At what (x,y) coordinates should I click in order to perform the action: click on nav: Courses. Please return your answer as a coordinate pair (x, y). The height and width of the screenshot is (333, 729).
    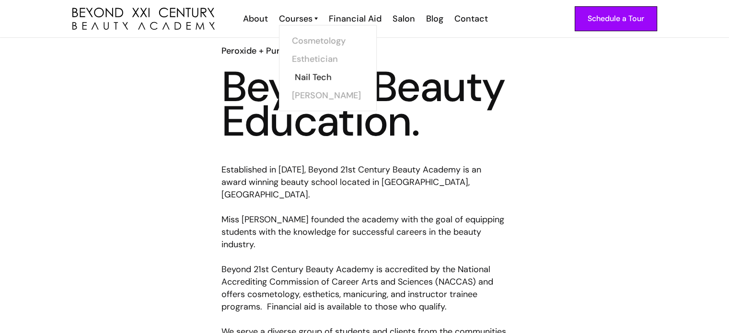
    Looking at the image, I should click on (328, 68).